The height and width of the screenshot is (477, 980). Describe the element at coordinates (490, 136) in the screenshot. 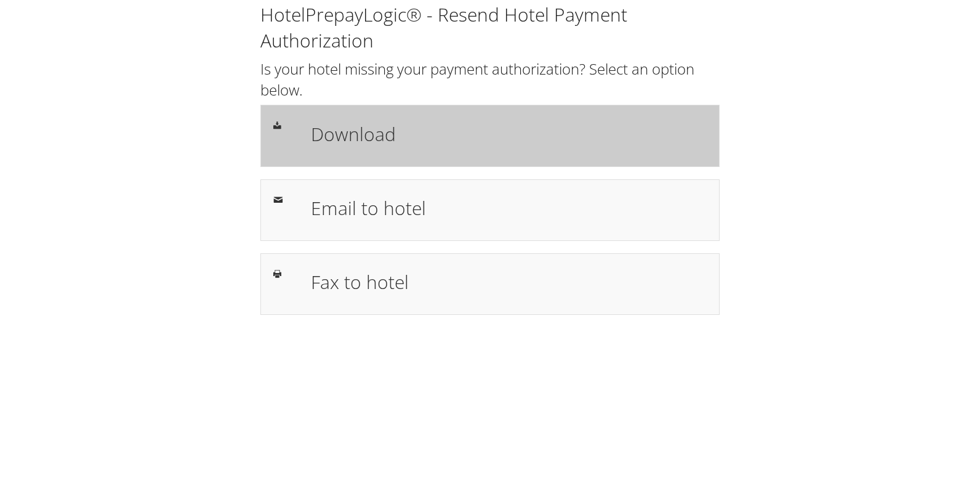

I see `a: Download` at that location.